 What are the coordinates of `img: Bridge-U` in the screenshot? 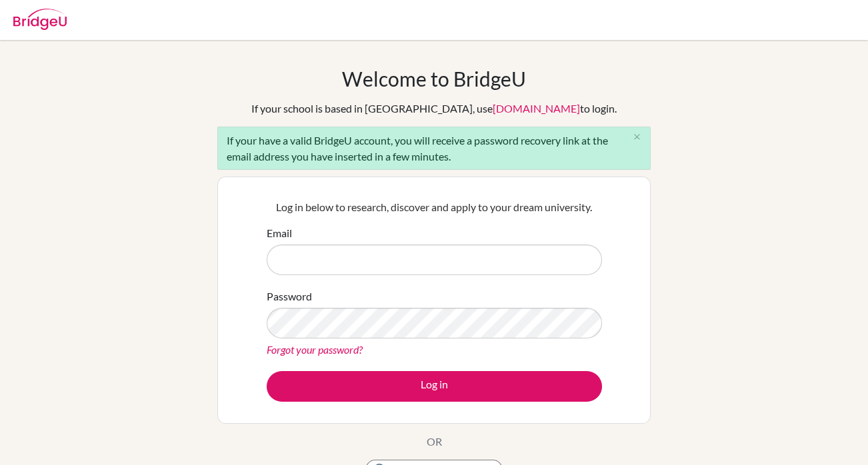 It's located at (40, 19).